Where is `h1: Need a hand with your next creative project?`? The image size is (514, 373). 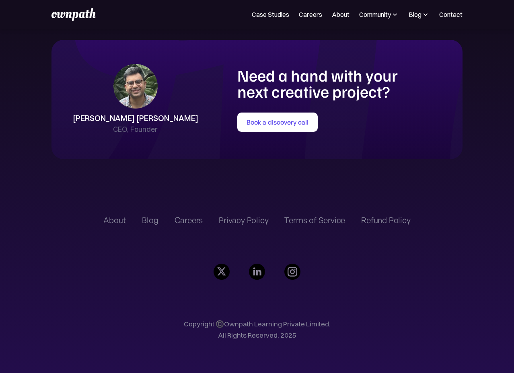 h1: Need a hand with your next creative project? is located at coordinates (346, 84).